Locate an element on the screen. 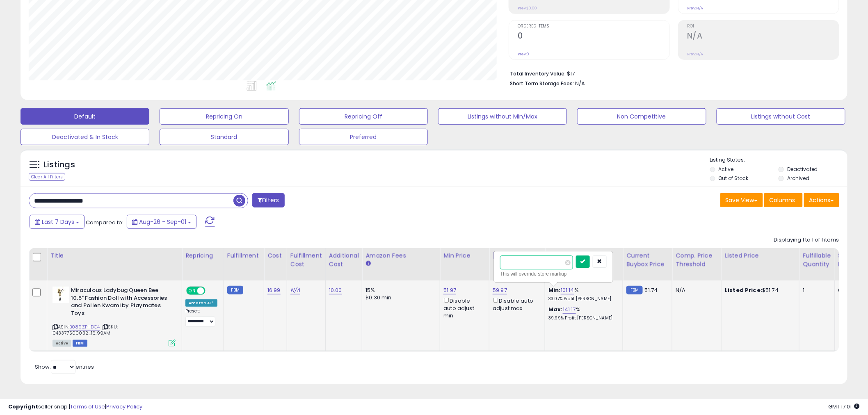 This screenshot has height=415, width=868. li: $17 is located at coordinates (672, 73).